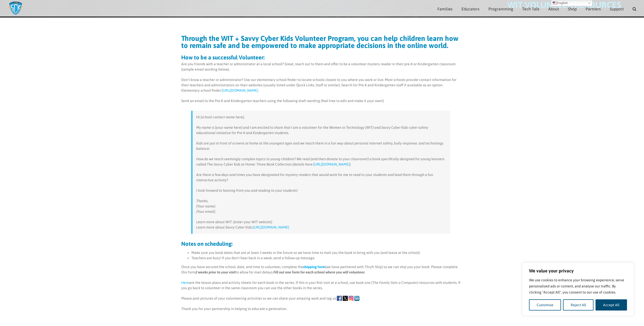 This screenshot has width=644, height=326. What do you see at coordinates (501, 9) in the screenshot?
I see `span: Programming` at bounding box center [501, 9].